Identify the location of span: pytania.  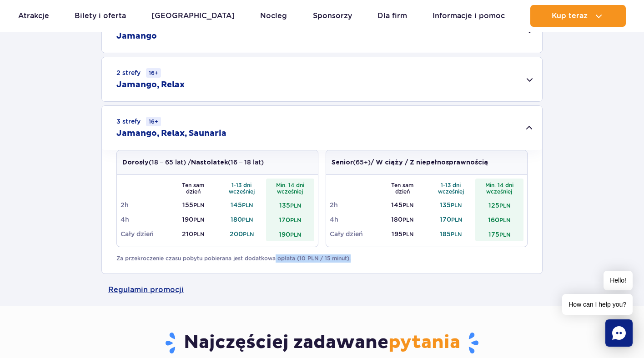
(424, 343).